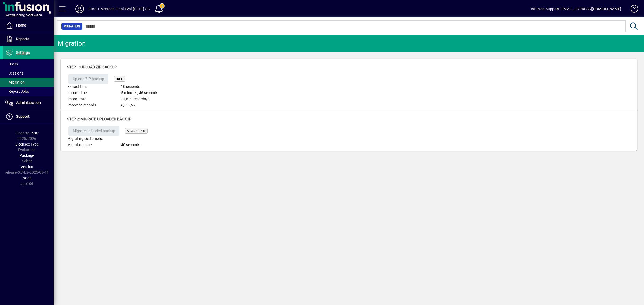 The image size is (644, 305). Describe the element at coordinates (28, 83) in the screenshot. I see `a: Migration` at that location.